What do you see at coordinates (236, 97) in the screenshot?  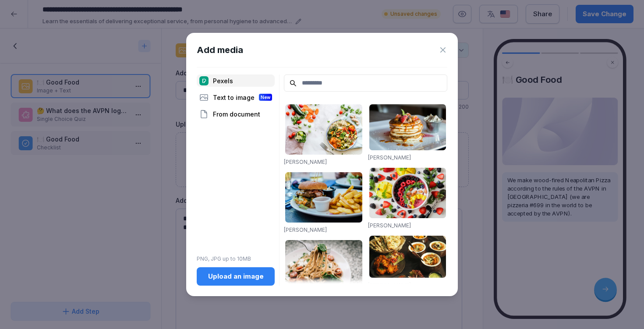 I see `div: Text to image` at bounding box center [236, 97].